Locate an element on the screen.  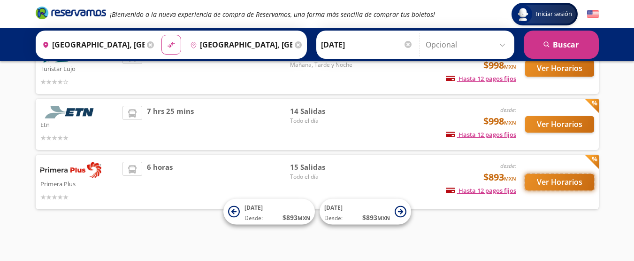
span: Iniciar sesión is located at coordinates (554, 14).